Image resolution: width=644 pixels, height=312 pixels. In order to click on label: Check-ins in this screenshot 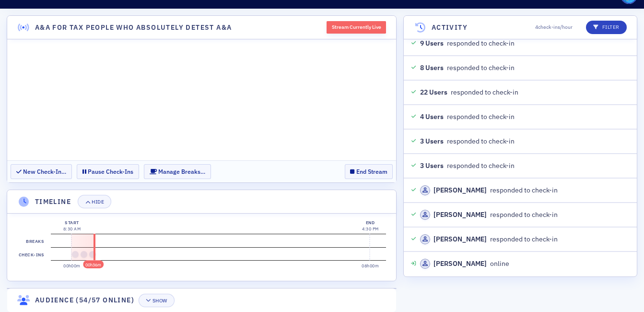, I will do `click(31, 254)`.